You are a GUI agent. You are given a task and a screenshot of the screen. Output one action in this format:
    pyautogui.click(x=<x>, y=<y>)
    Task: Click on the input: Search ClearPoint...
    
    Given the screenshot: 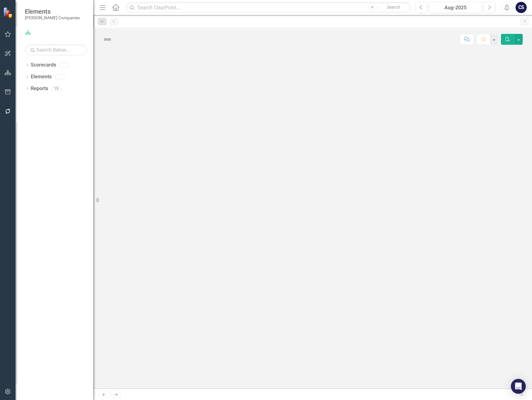 What is the action you would take?
    pyautogui.click(x=268, y=8)
    